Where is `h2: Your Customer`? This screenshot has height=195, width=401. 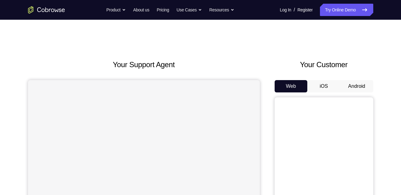 h2: Your Customer is located at coordinates (324, 65).